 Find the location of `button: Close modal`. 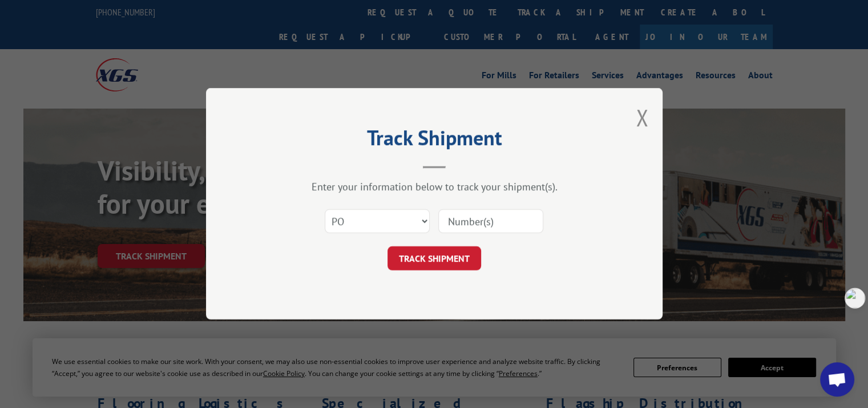

button: Close modal is located at coordinates (642, 117).